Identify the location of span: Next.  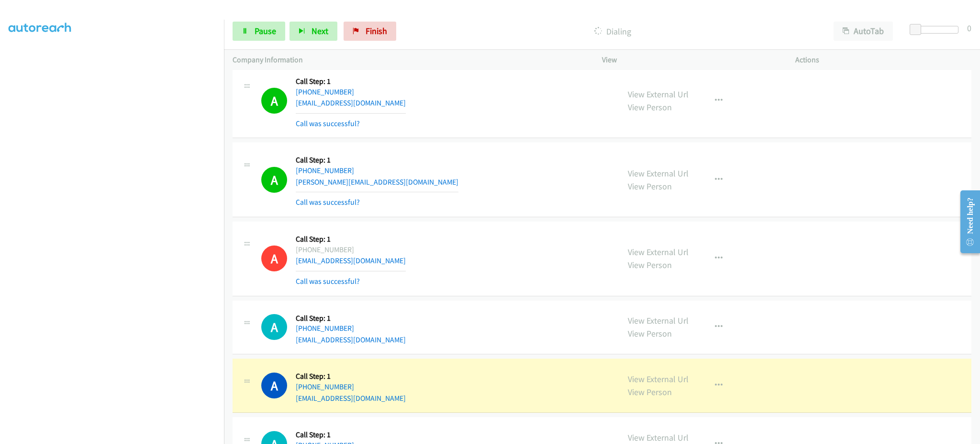
(320, 30).